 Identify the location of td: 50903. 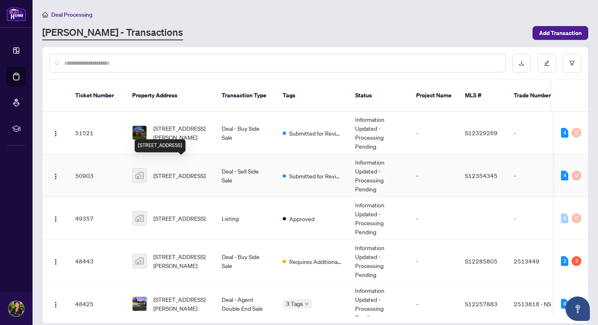
(97, 175).